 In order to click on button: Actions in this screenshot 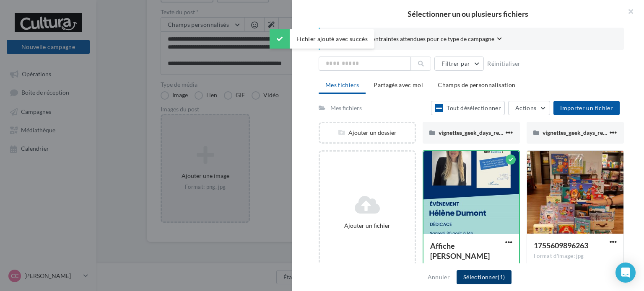, I will do `click(529, 108)`.